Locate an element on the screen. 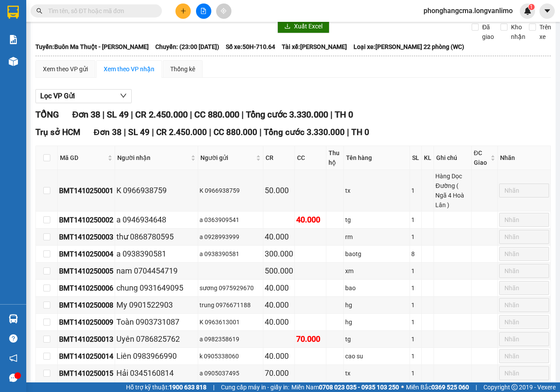 The height and width of the screenshot is (392, 560). div: k 0905338060 is located at coordinates (231, 356).